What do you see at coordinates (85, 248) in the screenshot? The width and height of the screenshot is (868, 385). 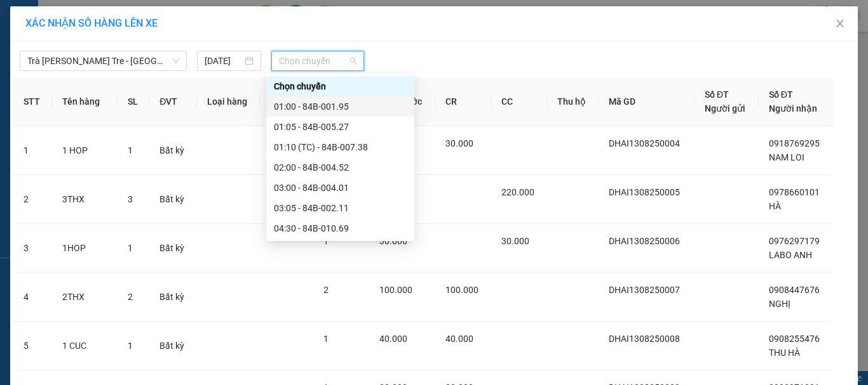 I see `td: 1HOP` at bounding box center [85, 248].